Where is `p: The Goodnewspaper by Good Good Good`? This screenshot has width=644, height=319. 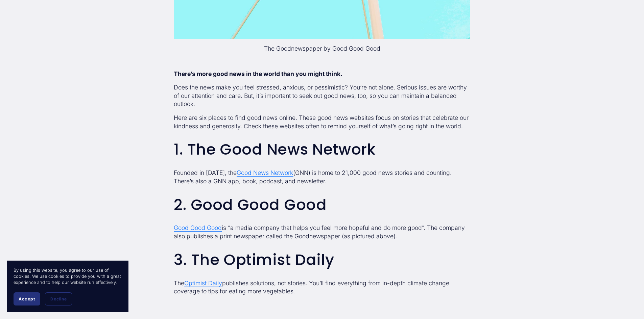 p: The Goodnewspaper by Good Good Good is located at coordinates (322, 48).